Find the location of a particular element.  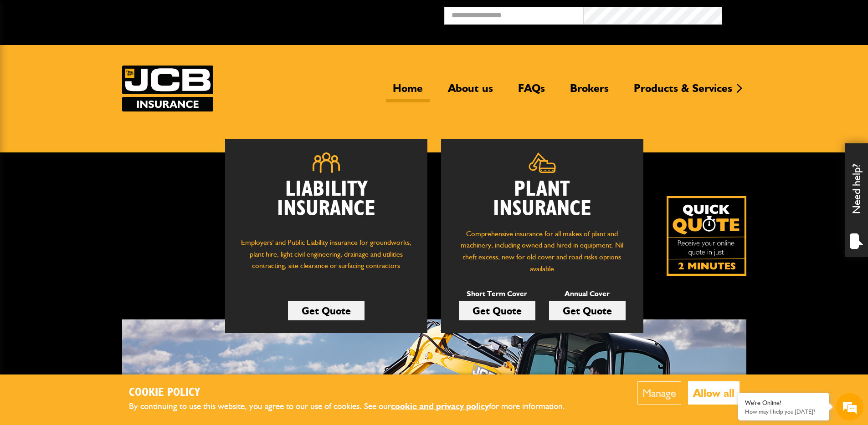

a: Products & Services is located at coordinates (683, 92).